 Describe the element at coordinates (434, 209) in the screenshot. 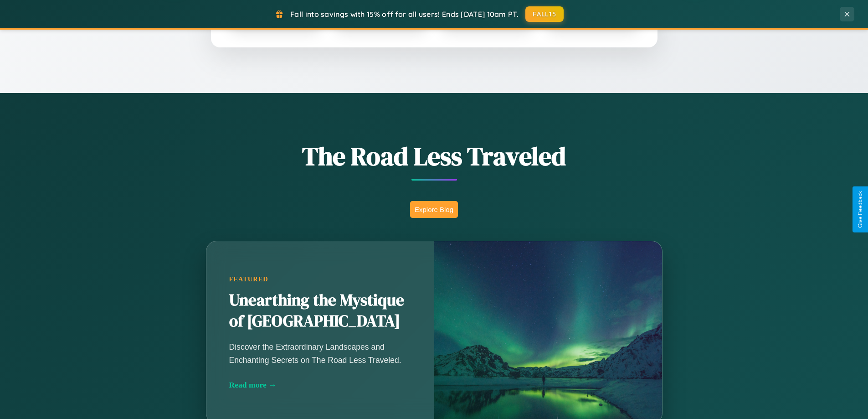

I see `button: Explore Blog` at that location.